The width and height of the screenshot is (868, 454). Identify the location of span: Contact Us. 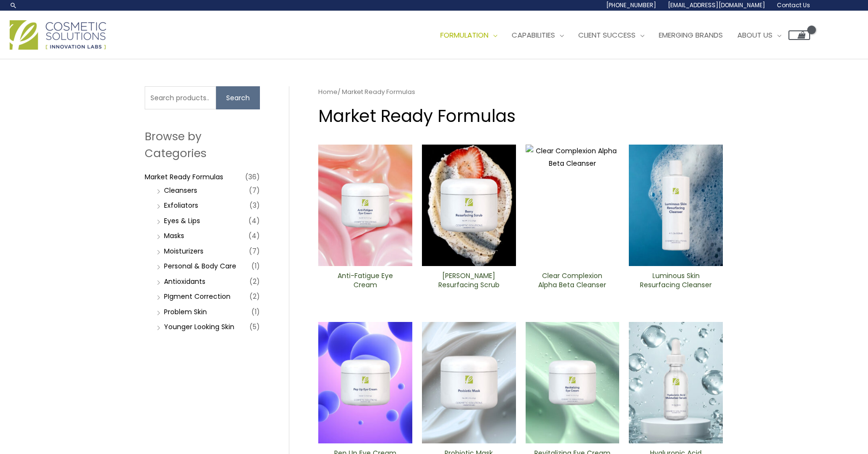
(793, 5).